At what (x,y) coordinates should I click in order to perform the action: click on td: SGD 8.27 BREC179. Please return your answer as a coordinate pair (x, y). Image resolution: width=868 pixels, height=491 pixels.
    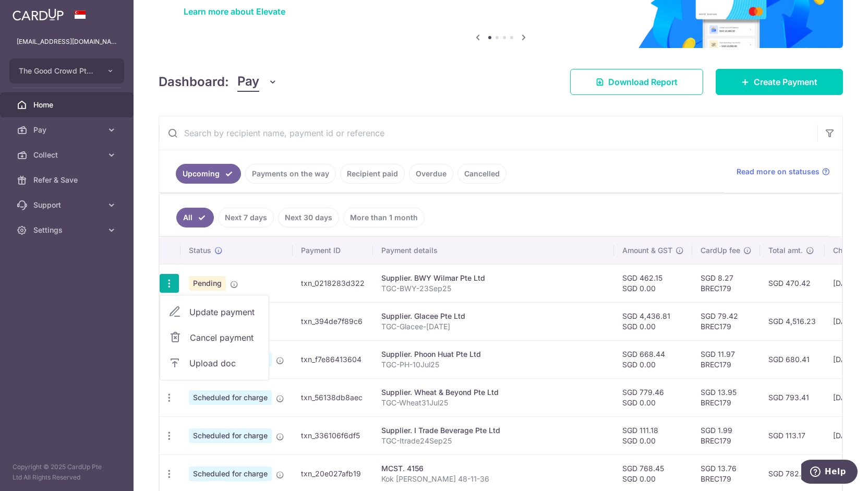
    Looking at the image, I should click on (727, 283).